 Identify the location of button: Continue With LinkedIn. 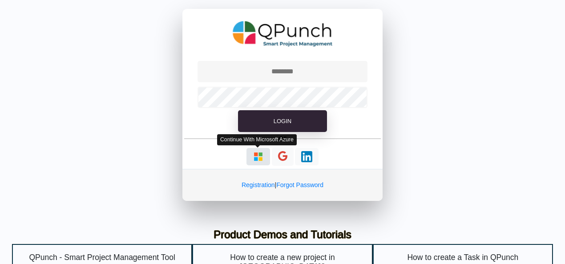
(307, 157).